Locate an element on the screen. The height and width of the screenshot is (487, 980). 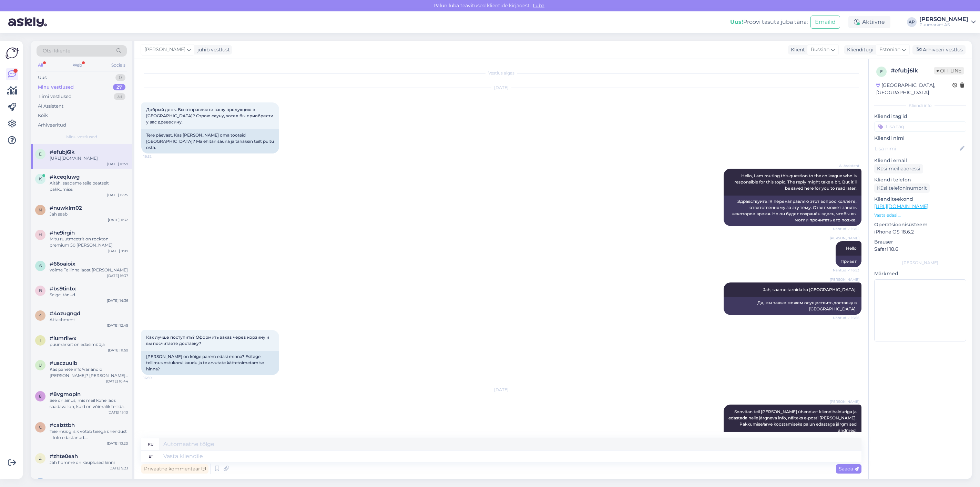
div: Klienditugi is located at coordinates (859, 49).